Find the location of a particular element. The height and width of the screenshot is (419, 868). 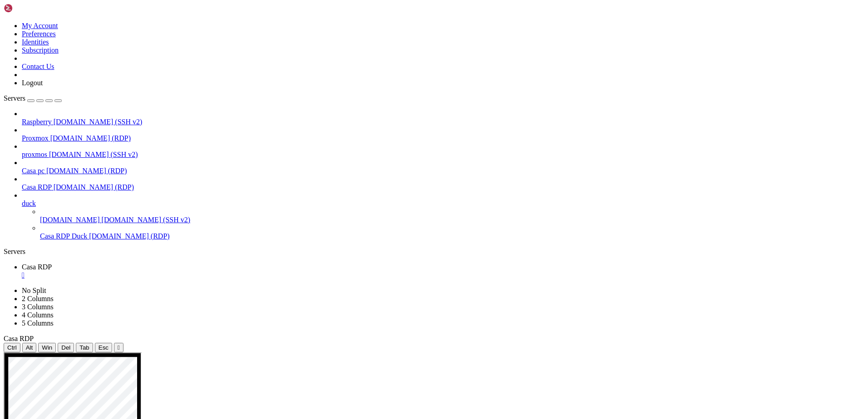

span: Del is located at coordinates (66, 347).